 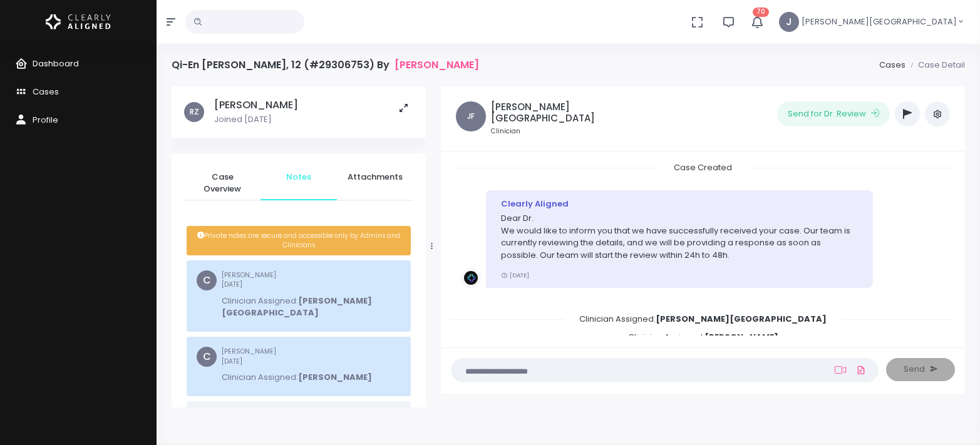 What do you see at coordinates (833, 114) in the screenshot?
I see `button: Send for Dr. Review` at bounding box center [833, 114].